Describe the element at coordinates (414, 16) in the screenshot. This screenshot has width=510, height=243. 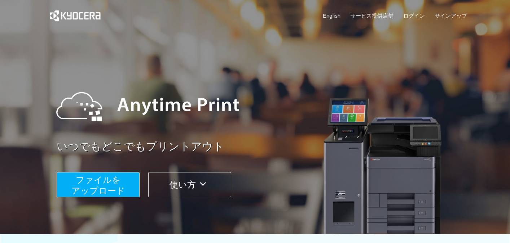
I see `a: ログイン` at that location.